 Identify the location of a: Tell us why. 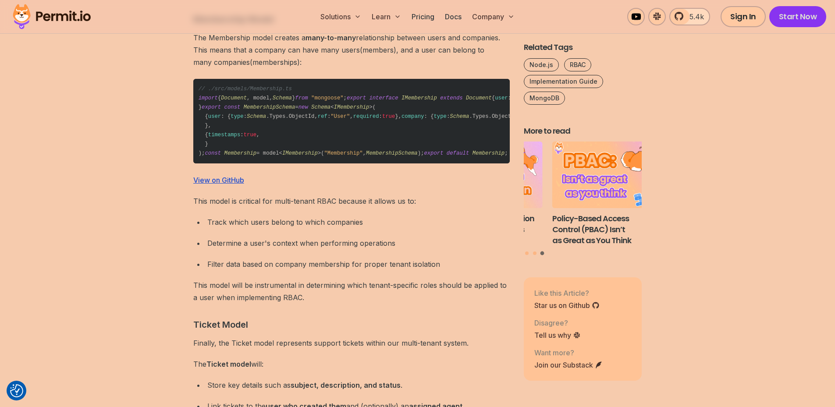
(557, 335).